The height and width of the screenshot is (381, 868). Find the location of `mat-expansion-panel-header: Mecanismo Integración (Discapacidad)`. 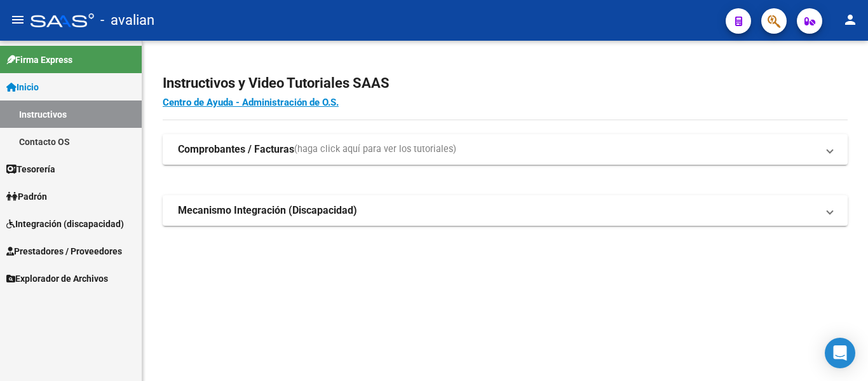

mat-expansion-panel-header: Mecanismo Integración (Discapacidad) is located at coordinates (505, 210).